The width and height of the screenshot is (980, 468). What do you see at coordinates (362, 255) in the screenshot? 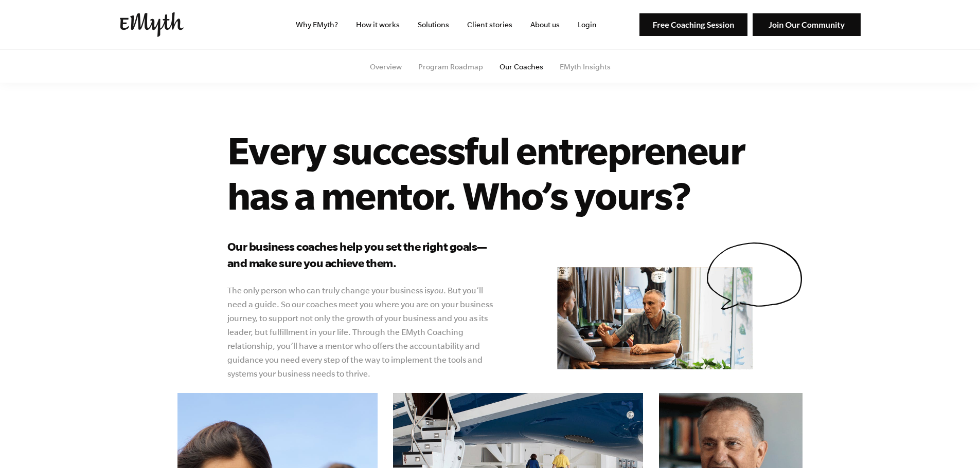
I see `h3: Our business coaches help you set the right goals—and make sure you achieve them.` at bounding box center [362, 255].